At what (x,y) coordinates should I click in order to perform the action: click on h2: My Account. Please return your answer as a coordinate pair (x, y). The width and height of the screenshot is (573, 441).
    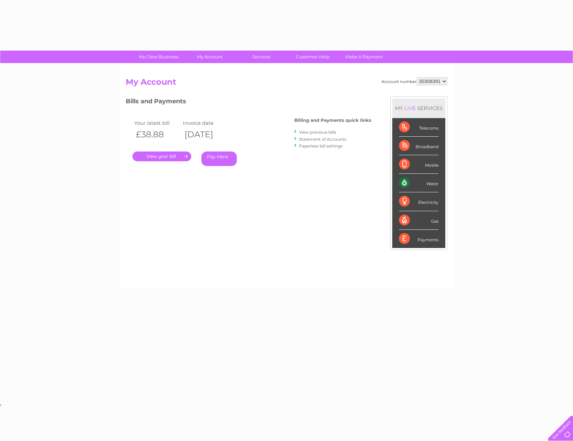
    Looking at the image, I should click on (286, 84).